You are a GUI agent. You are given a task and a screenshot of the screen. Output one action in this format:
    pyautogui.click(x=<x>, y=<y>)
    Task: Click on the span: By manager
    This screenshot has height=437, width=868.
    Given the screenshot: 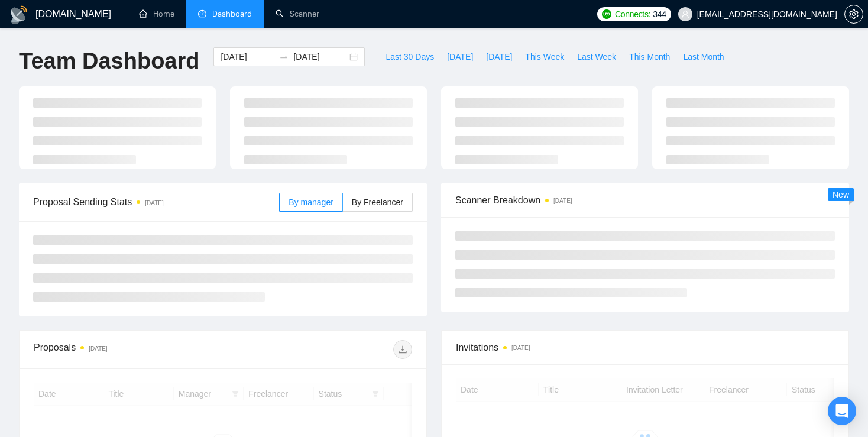 What is the action you would take?
    pyautogui.click(x=310, y=203)
    